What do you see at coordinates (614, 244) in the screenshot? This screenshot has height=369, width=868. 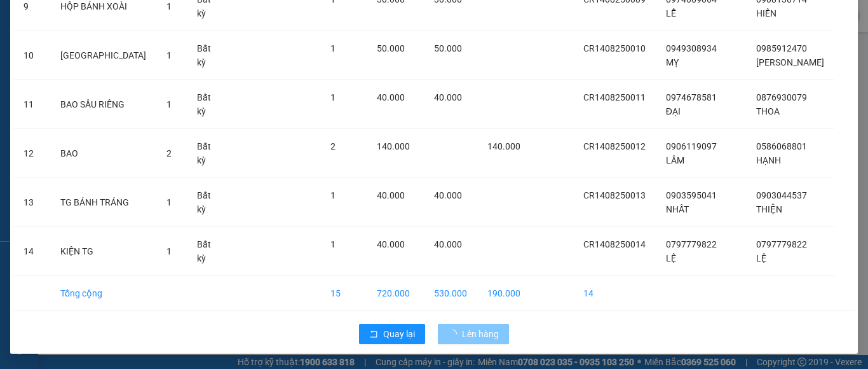 I see `span: CR1408250014` at bounding box center [614, 244].